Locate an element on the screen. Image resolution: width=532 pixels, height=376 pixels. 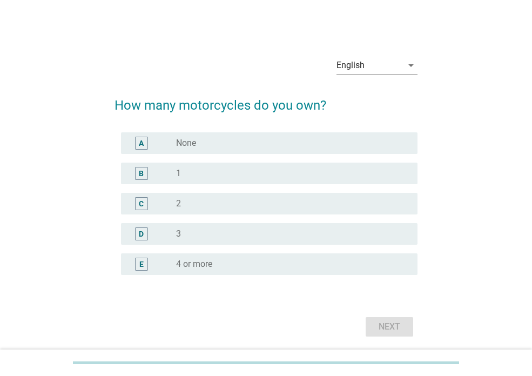
label: 2 is located at coordinates (178, 204).